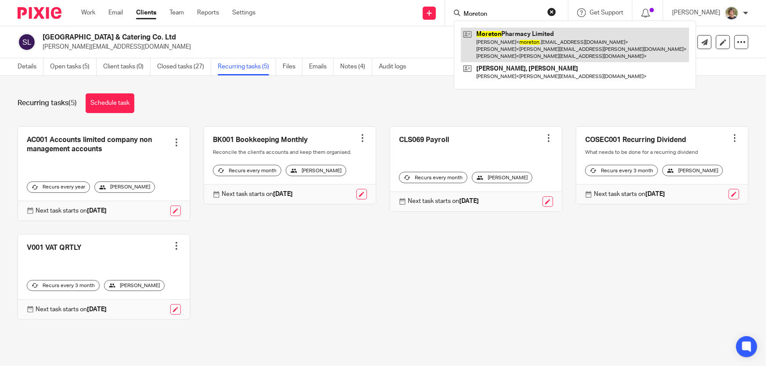 This screenshot has width=766, height=366. What do you see at coordinates (176, 13) in the screenshot?
I see `a: Team` at bounding box center [176, 13].